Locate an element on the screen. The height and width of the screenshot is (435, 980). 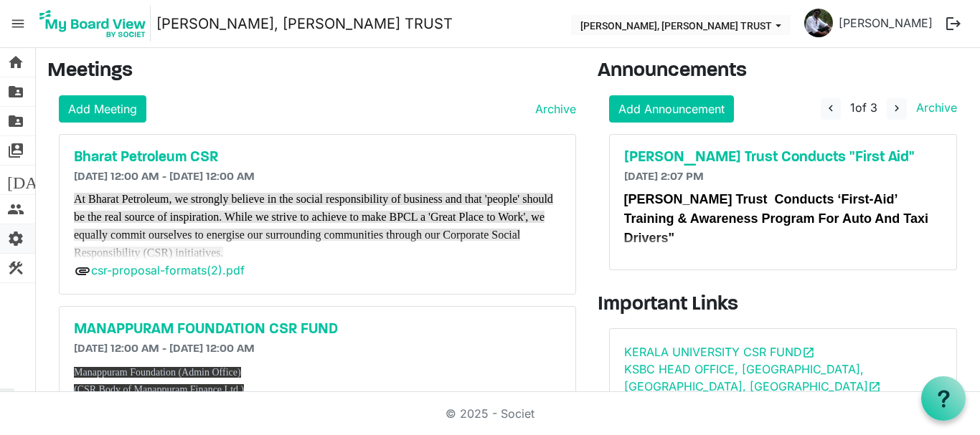
a: Bharat Petroleum CSR is located at coordinates (318, 158).